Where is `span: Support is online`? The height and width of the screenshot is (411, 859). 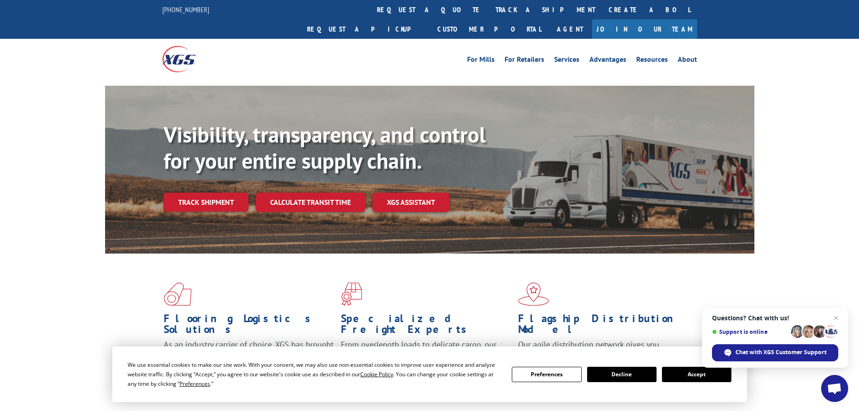 span: Support is online is located at coordinates (750, 331).